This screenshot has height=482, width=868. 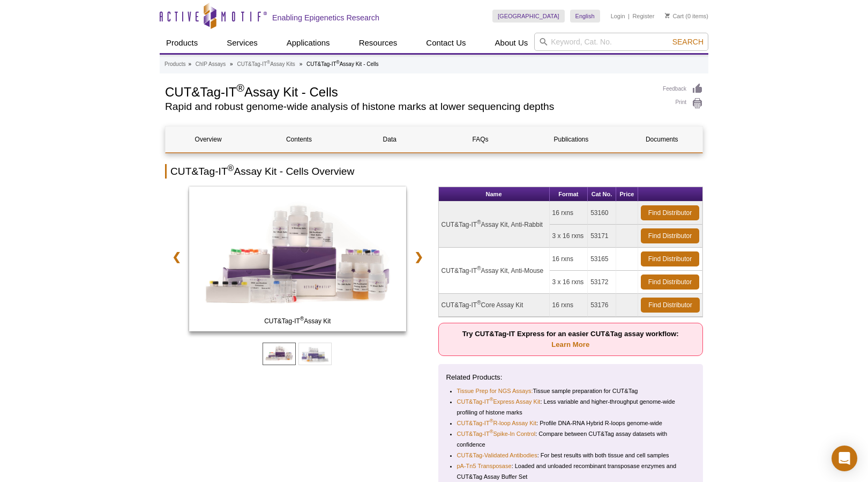 I want to click on a: CUT&Tag-IT®Express Assay Kit, so click(x=499, y=402).